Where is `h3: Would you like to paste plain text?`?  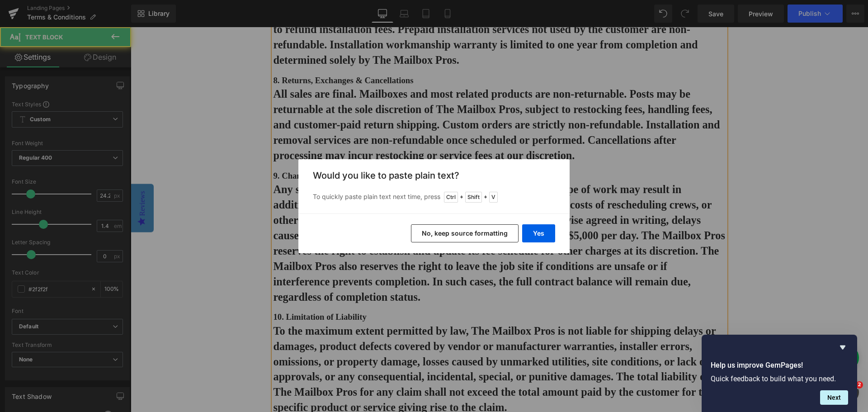 h3: Would you like to paste plain text? is located at coordinates (434, 176).